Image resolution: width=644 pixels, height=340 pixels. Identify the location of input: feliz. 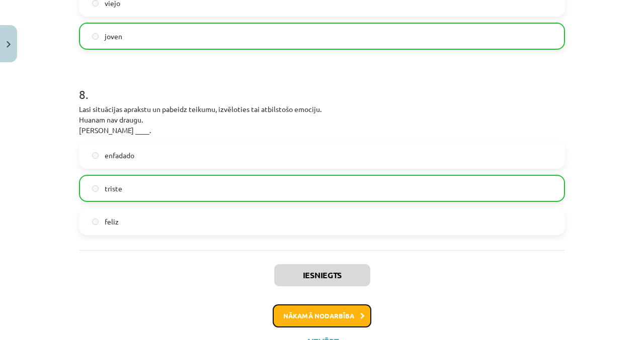
(95, 222).